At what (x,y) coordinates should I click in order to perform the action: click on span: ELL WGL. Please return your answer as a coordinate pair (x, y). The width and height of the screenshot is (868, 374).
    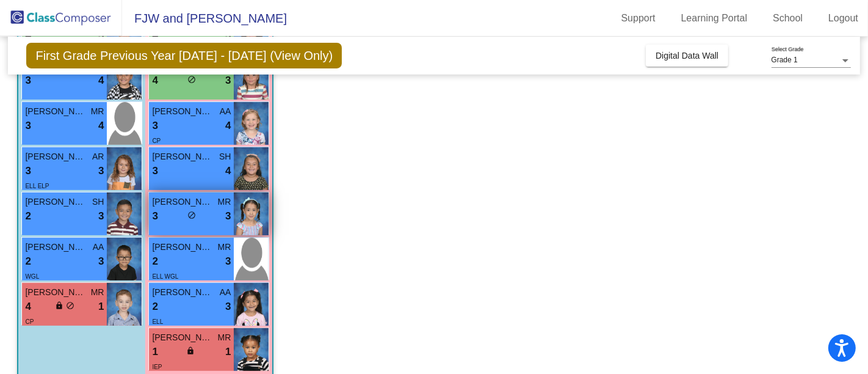
    Looking at the image, I should click on (165, 276).